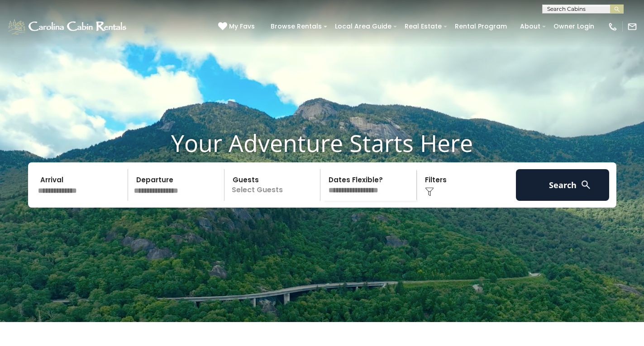  I want to click on a: Rental Program, so click(480, 26).